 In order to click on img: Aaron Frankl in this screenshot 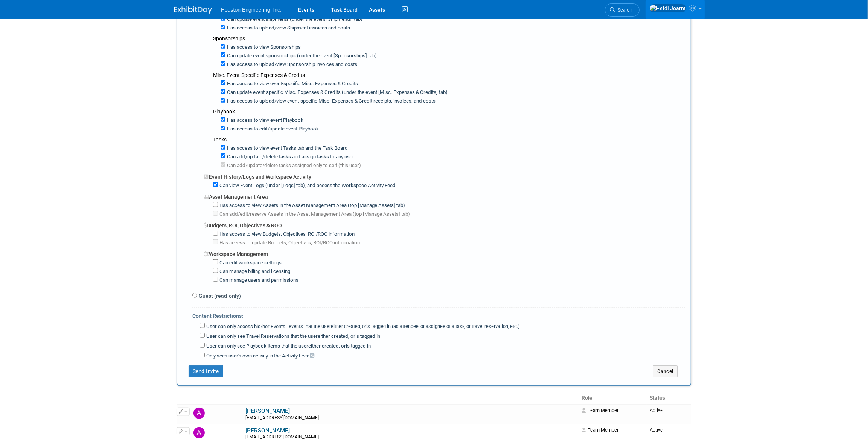, I will do `click(199, 433)`.